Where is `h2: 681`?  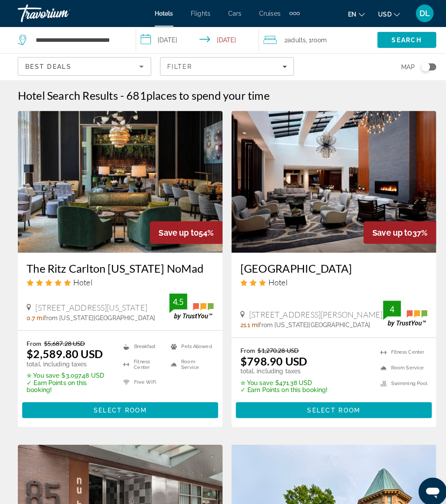
h2: 681 is located at coordinates (194, 94).